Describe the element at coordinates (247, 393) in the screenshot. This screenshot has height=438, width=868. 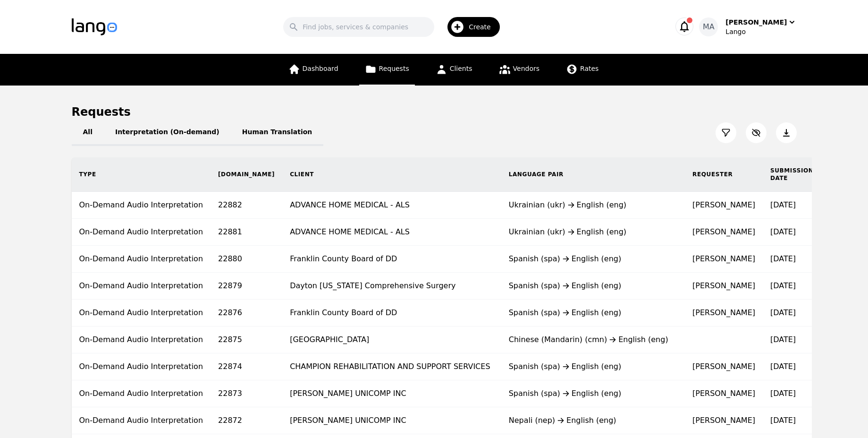
I see `td: 22873` at that location.